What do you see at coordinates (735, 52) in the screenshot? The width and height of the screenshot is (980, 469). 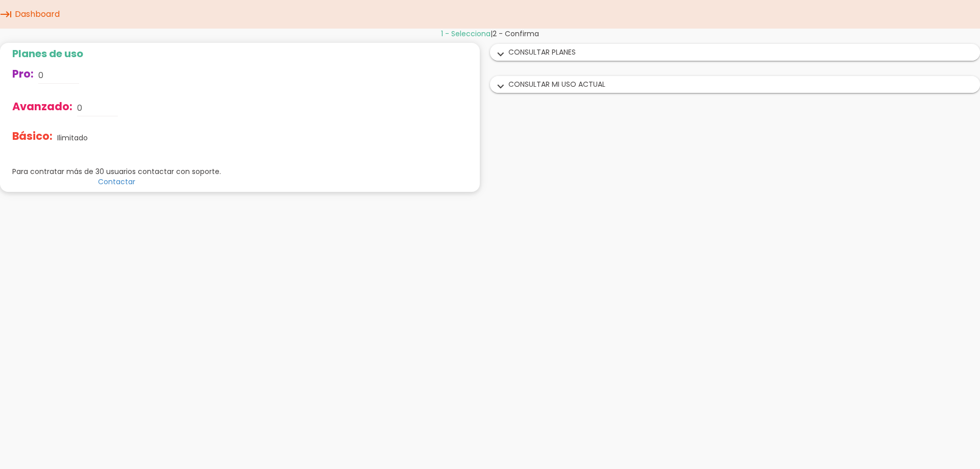 I see `div: CONSULTAR PLANES` at bounding box center [735, 52].